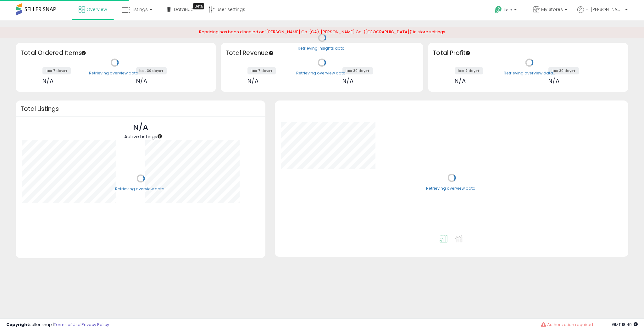 The height and width of the screenshot is (331, 644). What do you see at coordinates (96, 9) in the screenshot?
I see `span: Overview` at bounding box center [96, 9].